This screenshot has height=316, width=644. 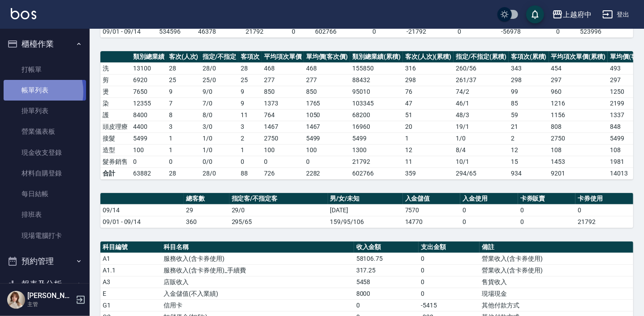 I want to click on th: 指定客/不指定客, so click(x=279, y=199).